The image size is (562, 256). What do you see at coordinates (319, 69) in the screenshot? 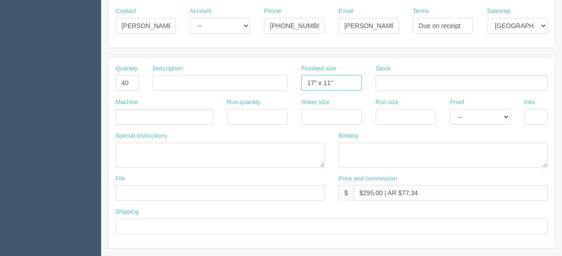
I see `label: Finished size` at bounding box center [319, 69].